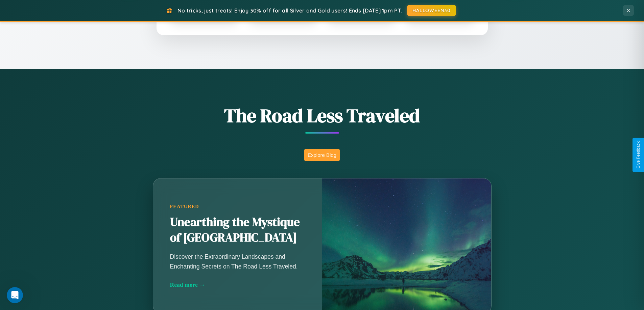  I want to click on div: Read more →, so click(237, 285).